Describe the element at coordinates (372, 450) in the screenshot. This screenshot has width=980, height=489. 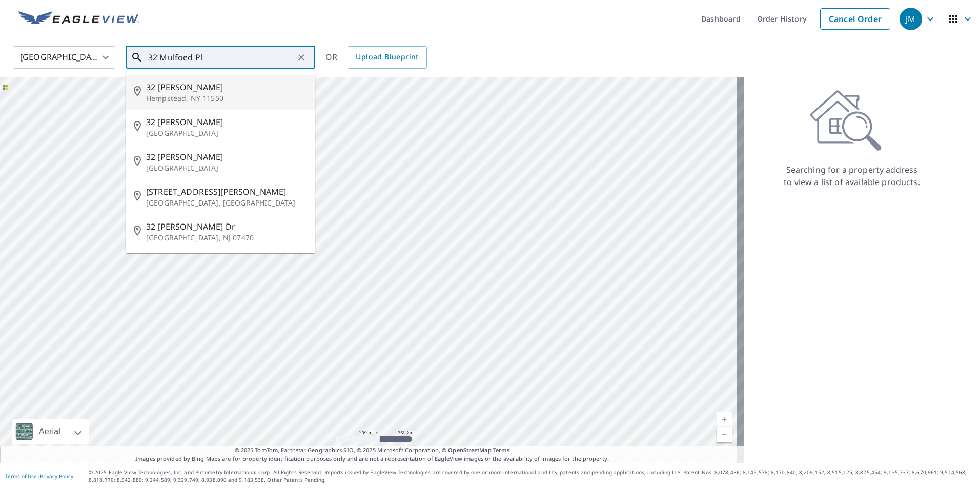
I see `span: © 2025 TomTom, Earthstar Geographics SIO, © 2025 Microsoft Corporation, ©` at that location.